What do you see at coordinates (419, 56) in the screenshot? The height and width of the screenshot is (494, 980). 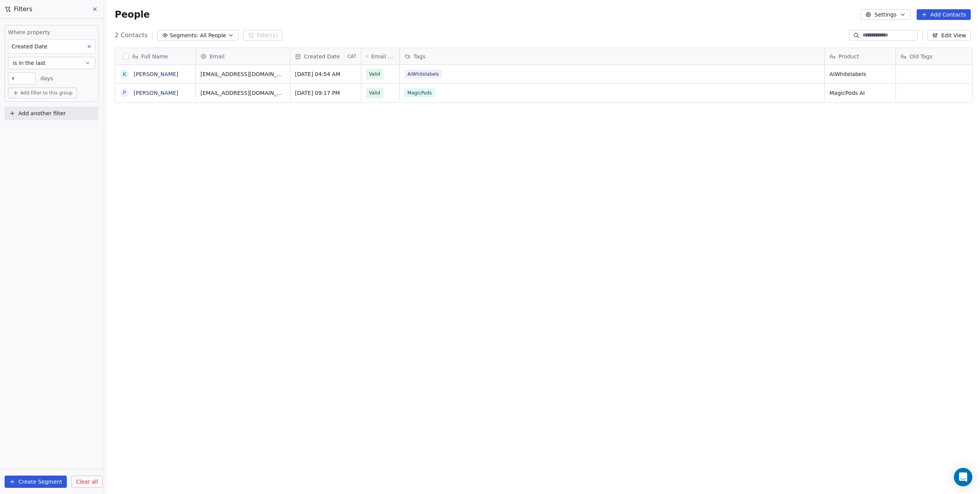 I see `span: Tags` at bounding box center [419, 56].